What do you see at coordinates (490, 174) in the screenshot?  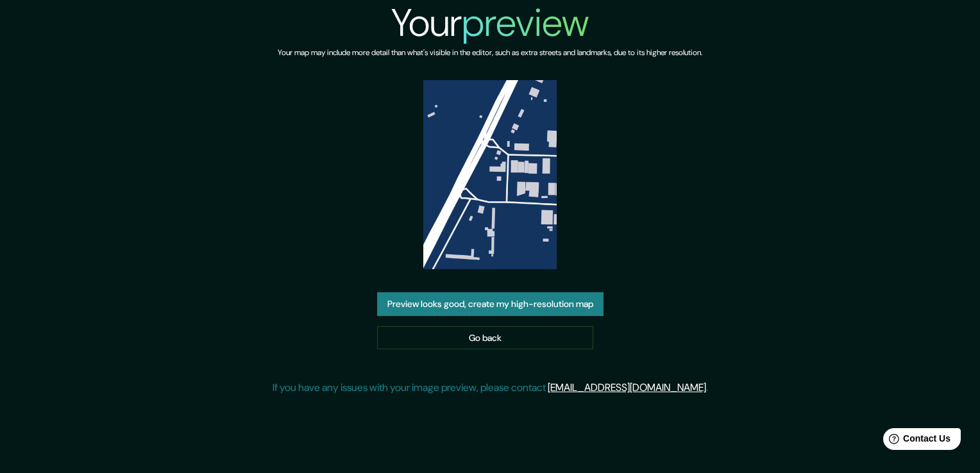 I see `img: created-map-preview` at bounding box center [490, 174].